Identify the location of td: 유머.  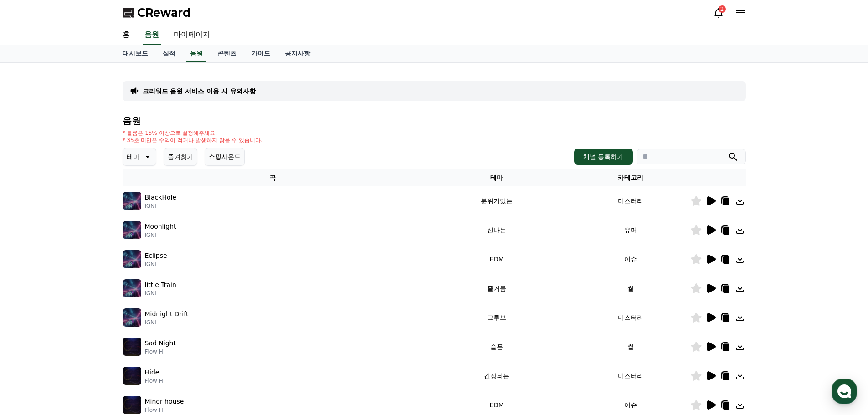
(630, 230).